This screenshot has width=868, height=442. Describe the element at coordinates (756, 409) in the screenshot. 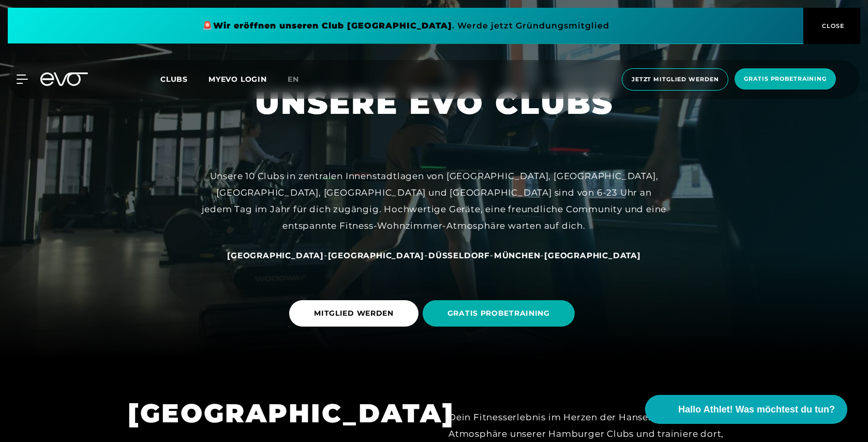

I see `span: Hallo Athlet! Was möchtest du tun?` at that location.